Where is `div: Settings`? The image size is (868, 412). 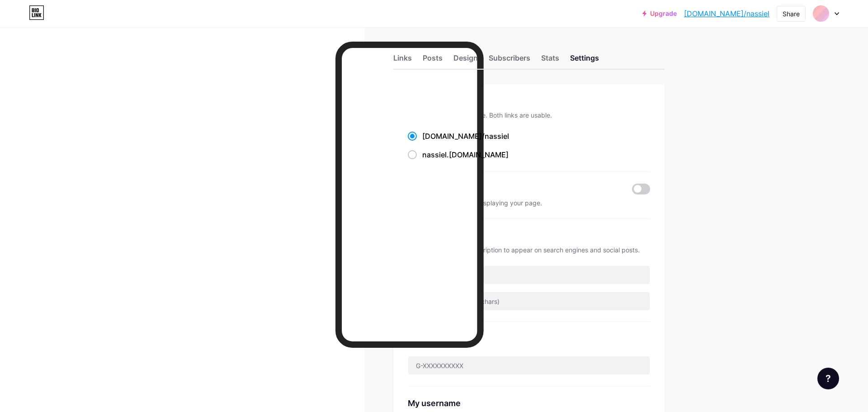 div: Settings is located at coordinates (585, 60).